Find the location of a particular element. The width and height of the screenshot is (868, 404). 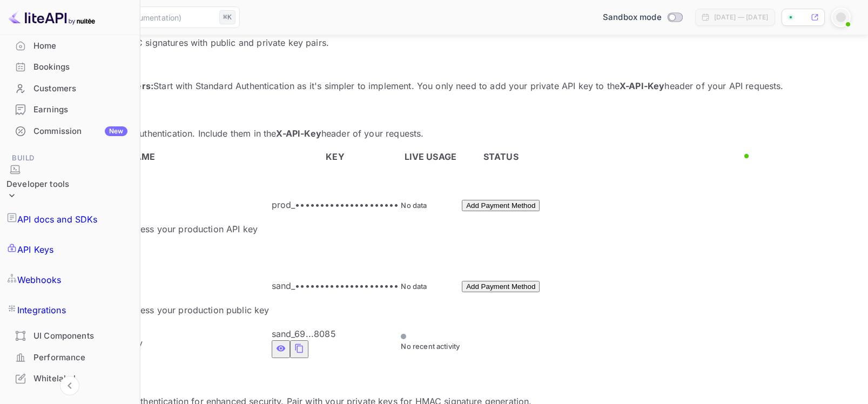

p: Integrations is located at coordinates (41, 310).